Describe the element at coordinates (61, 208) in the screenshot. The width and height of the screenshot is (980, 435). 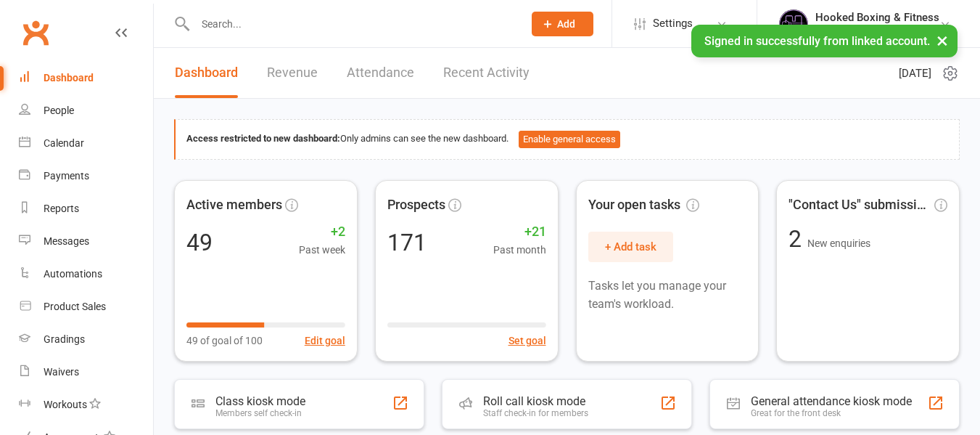
I see `div: Reports` at that location.